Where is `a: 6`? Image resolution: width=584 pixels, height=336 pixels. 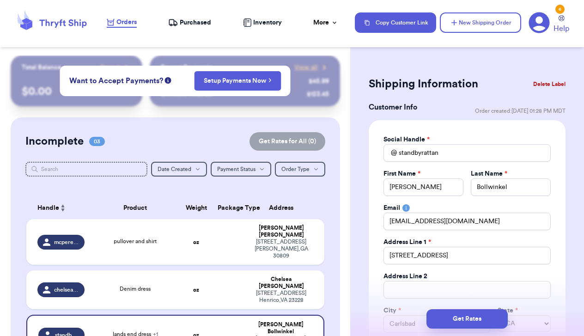 a: 6 is located at coordinates (540, 23).